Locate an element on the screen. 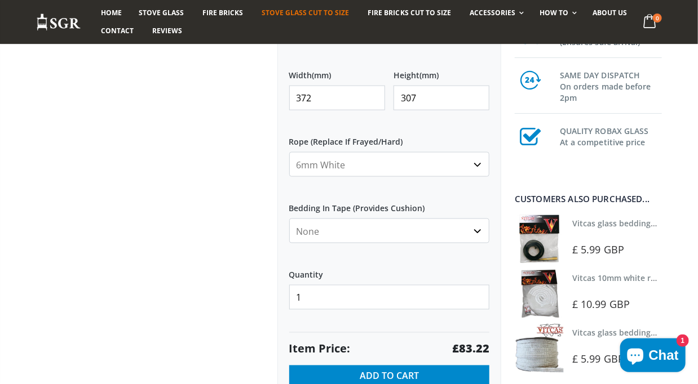 This screenshot has width=698, height=384. span: Reviews is located at coordinates (167, 30).